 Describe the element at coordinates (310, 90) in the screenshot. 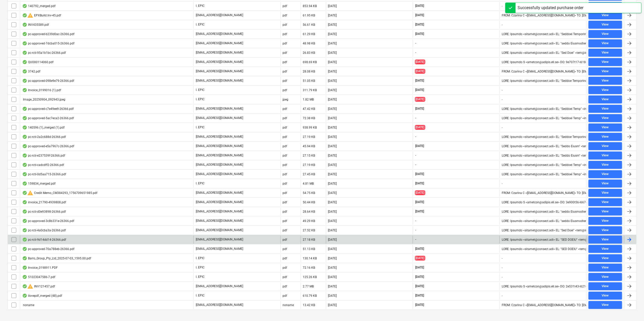

I see `div: 311.79 KB` at that location.